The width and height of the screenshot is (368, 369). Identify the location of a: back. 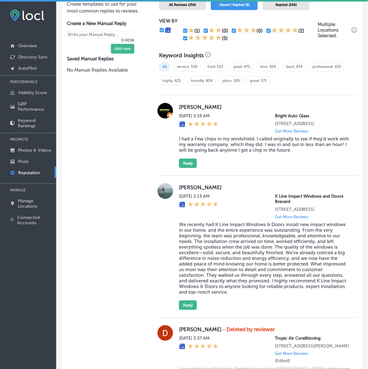
(290, 67).